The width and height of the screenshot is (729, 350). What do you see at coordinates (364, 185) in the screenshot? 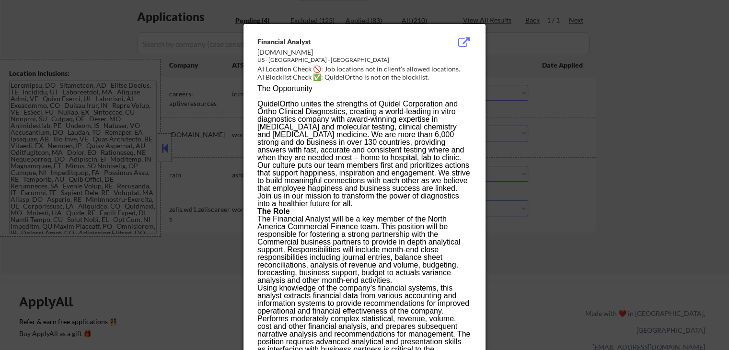
I see `p: Our culture puts our team members first and prioritizes actions that support happiness, inspirati...` at bounding box center [364, 185].